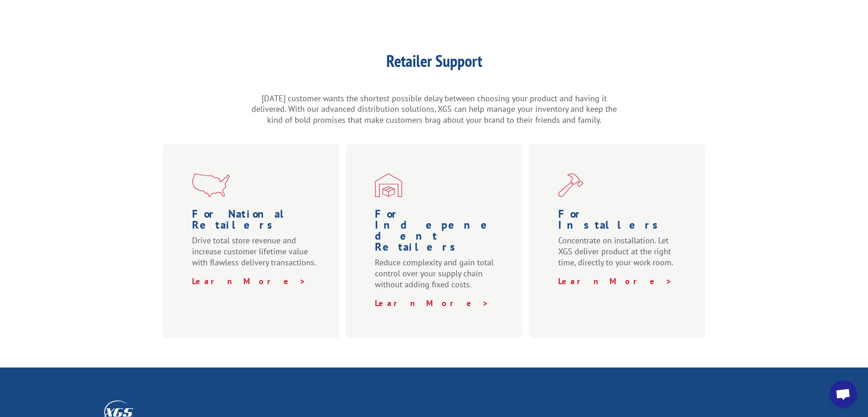 The height and width of the screenshot is (417, 868). Describe the element at coordinates (619, 222) in the screenshot. I see `h1: For Installers` at that location.